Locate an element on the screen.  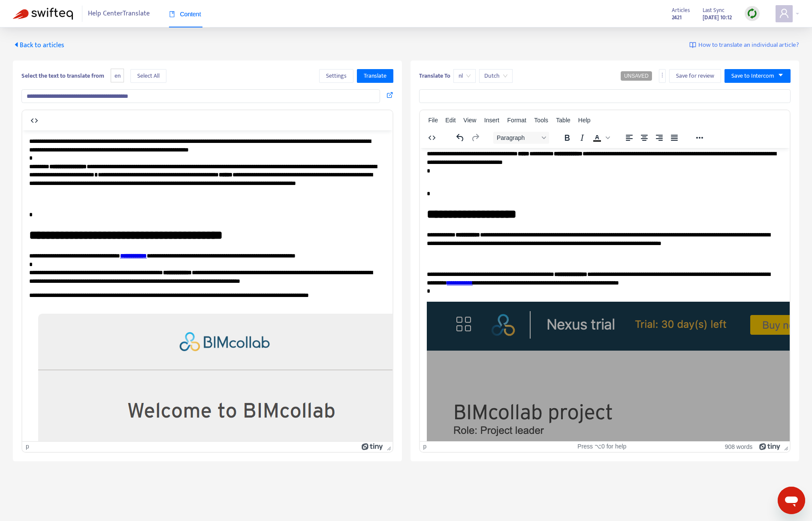
span: nl is located at coordinates (465, 76).